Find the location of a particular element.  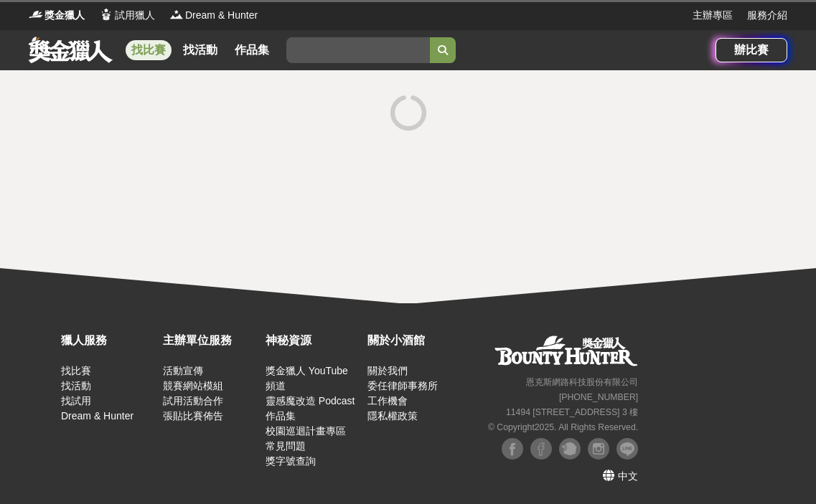

a: 委任律師事務所 is located at coordinates (402, 386).